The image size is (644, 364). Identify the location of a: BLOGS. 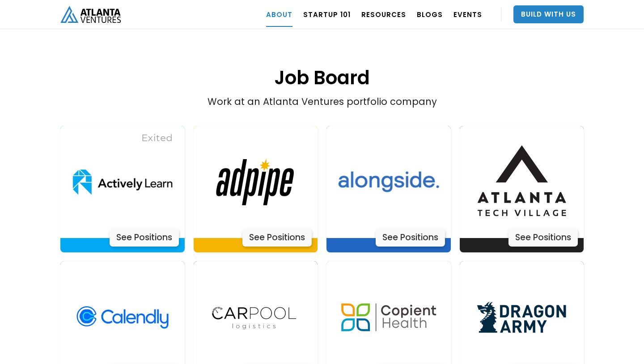
(430, 14).